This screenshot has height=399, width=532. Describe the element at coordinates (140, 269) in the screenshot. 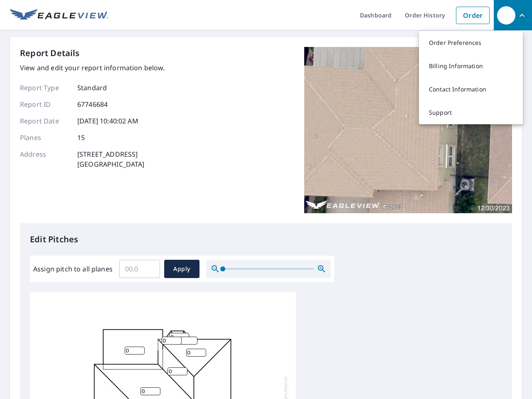

I see `input: 00.0` at that location.